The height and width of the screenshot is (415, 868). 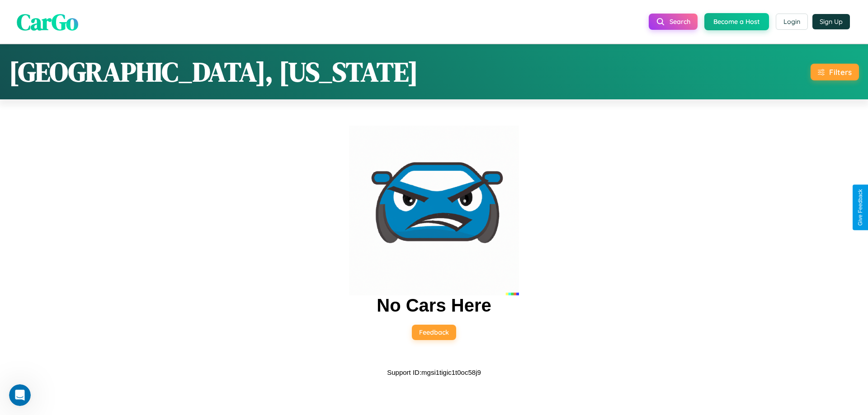 What do you see at coordinates (792, 21) in the screenshot?
I see `button: Login` at bounding box center [792, 21].